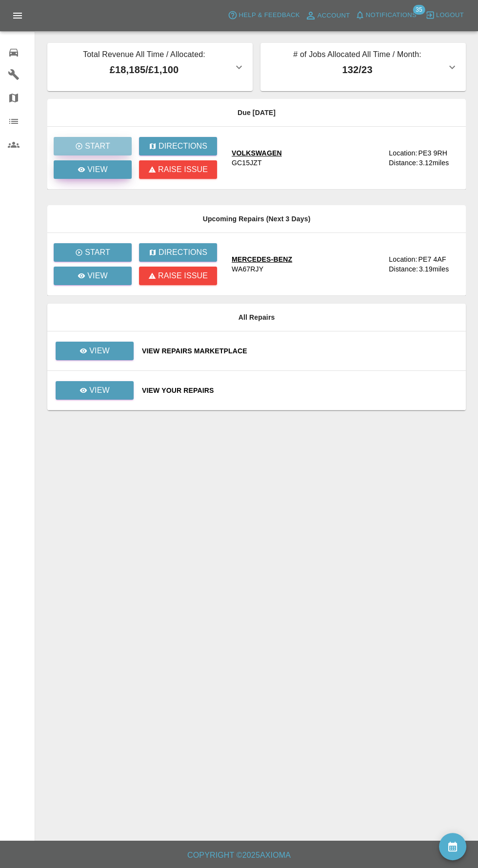  Describe the element at coordinates (256, 153) in the screenshot. I see `div: VOLKSWAGEN` at that location.